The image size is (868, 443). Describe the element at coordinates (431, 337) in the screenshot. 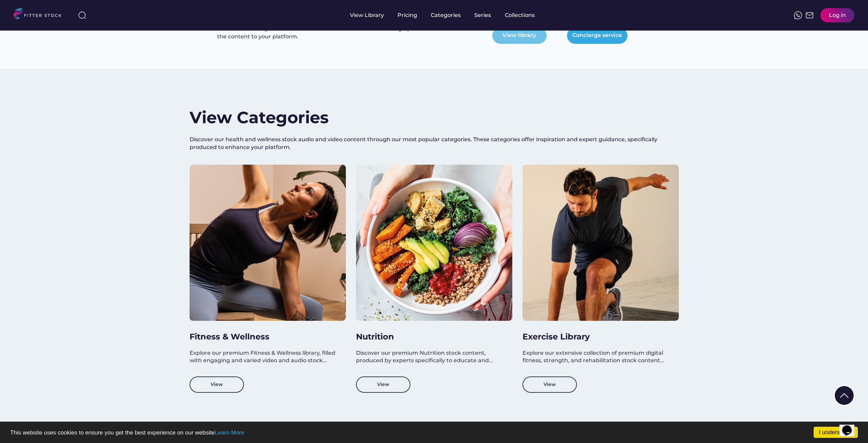

I see `h3: Nutrition` at that location.